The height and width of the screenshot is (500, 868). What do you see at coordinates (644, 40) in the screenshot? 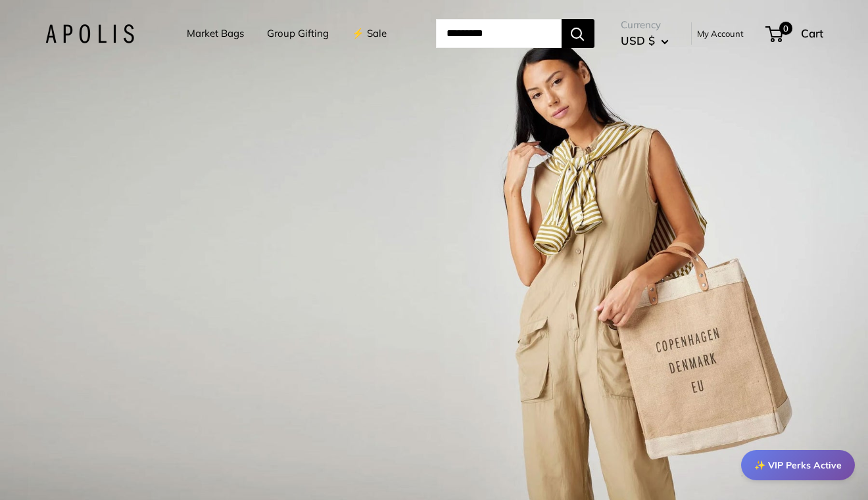
I see `button: USD $` at bounding box center [644, 40].